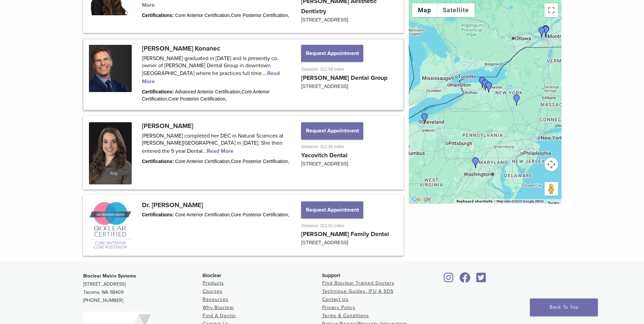 The height and width of the screenshot is (324, 644). I want to click on a: Contact Us, so click(335, 300).